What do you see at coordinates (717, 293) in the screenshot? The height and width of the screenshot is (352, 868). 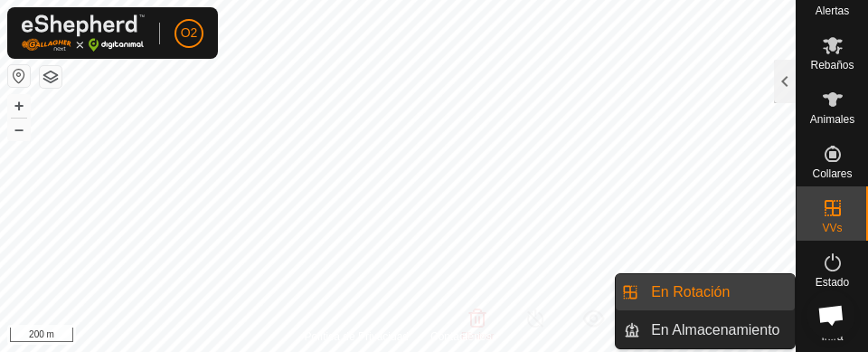 I see `a: En Rotación` at bounding box center [717, 293].